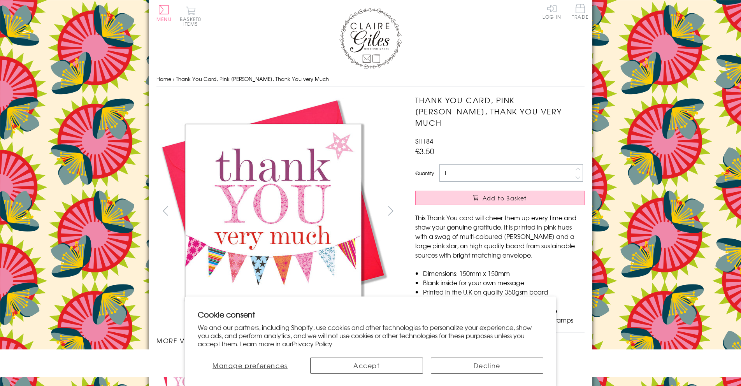 Image resolution: width=741 pixels, height=386 pixels. I want to click on a: Log In, so click(552, 11).